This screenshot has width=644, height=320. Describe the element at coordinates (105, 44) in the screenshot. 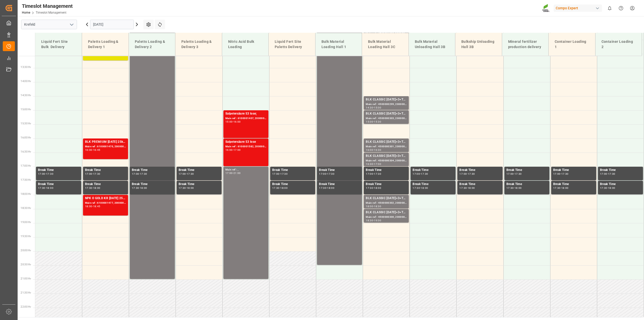

I see `div: Paletts Loading & Delivery 1` at that location.